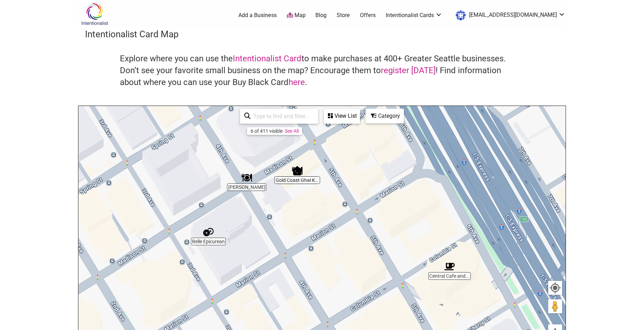  What do you see at coordinates (342, 116) in the screenshot?
I see `div: See a list of the visible businesses` at bounding box center [342, 116].